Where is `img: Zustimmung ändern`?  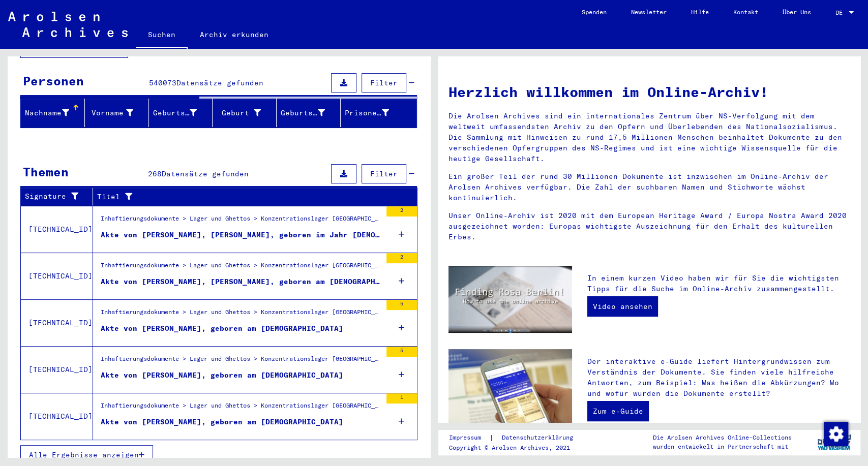 img: Zustimmung ändern is located at coordinates (836, 434).